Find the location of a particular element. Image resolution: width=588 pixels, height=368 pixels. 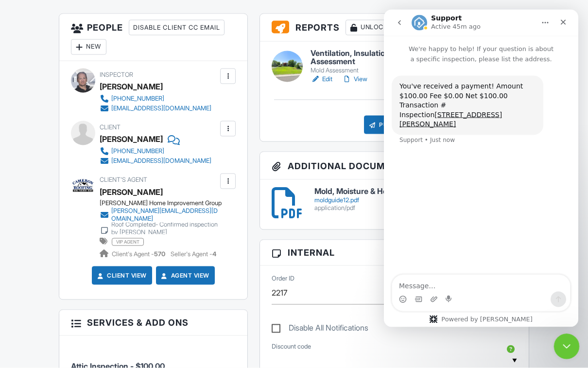

img: Profile image for Support is located at coordinates (36, 13).